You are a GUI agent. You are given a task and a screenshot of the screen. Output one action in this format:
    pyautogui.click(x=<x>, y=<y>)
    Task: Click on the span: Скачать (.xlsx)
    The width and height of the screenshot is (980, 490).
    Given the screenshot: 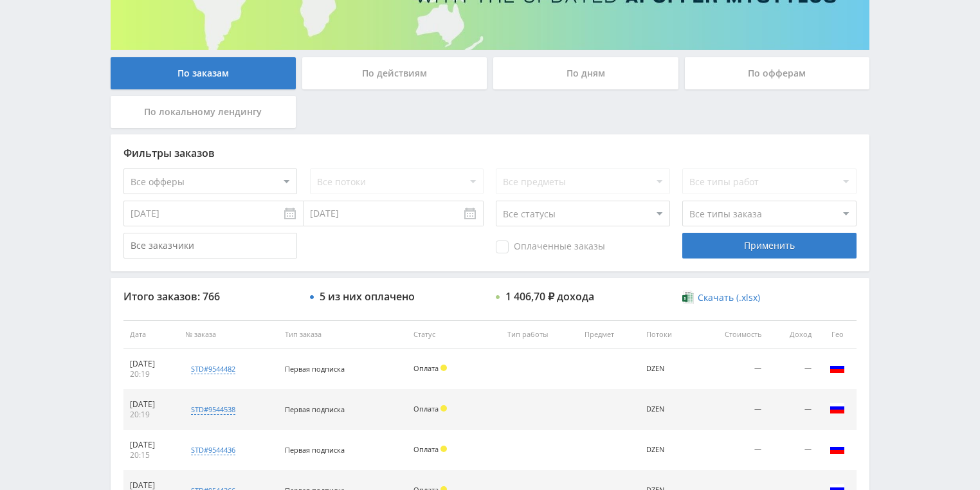 What is the action you would take?
    pyautogui.click(x=729, y=298)
    